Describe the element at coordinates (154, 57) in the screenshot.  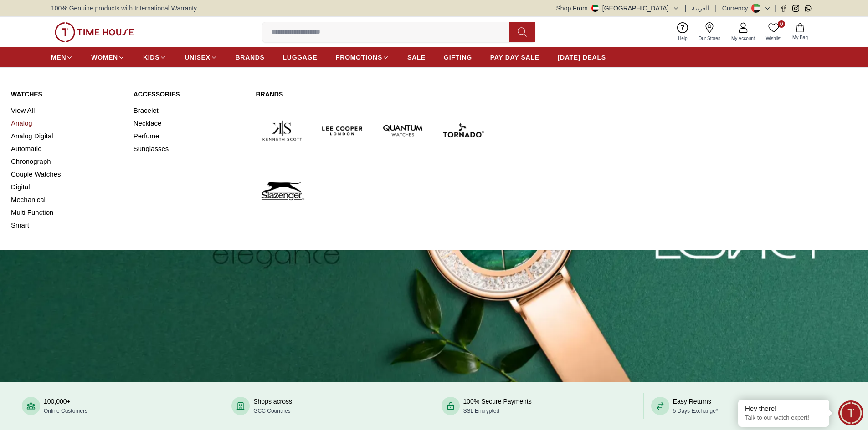
I see `a: KIDS` at that location.